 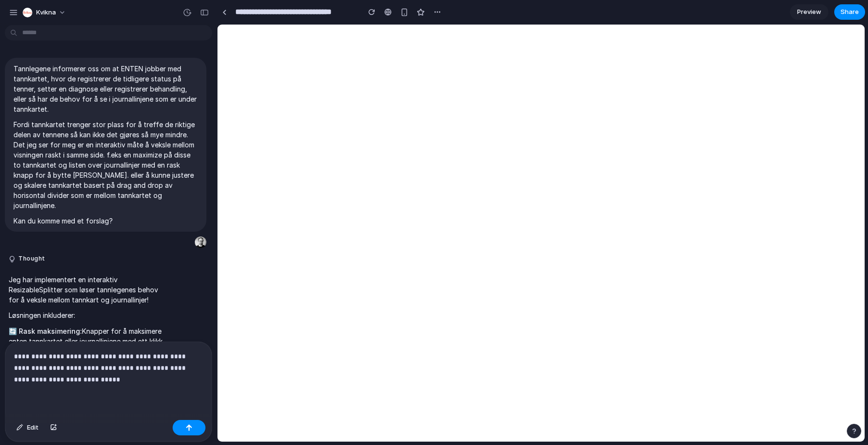 What do you see at coordinates (89, 290) in the screenshot?
I see `p: Jeg har implementert en interaktiv ResizableSplitter som løser tannlegenes behov for å veksle mel...` at bounding box center [89, 290].